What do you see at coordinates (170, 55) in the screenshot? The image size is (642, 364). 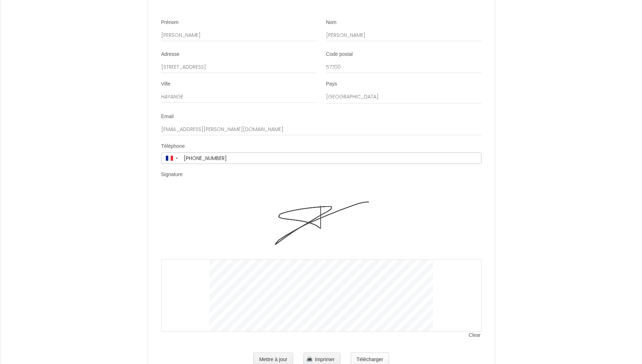 I see `label: Adresse` at bounding box center [170, 55].